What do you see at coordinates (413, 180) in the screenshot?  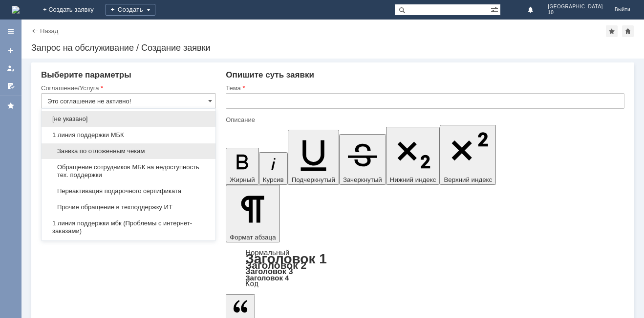 I see `span: Нижний индекс` at bounding box center [413, 180].